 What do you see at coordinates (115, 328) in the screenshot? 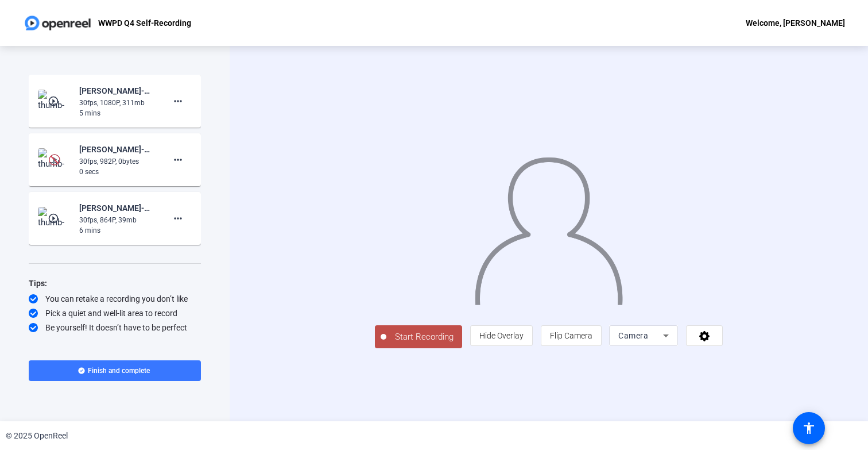
I see `div: Be yourself! It doesn’t have to be perfect` at bounding box center [115, 328].